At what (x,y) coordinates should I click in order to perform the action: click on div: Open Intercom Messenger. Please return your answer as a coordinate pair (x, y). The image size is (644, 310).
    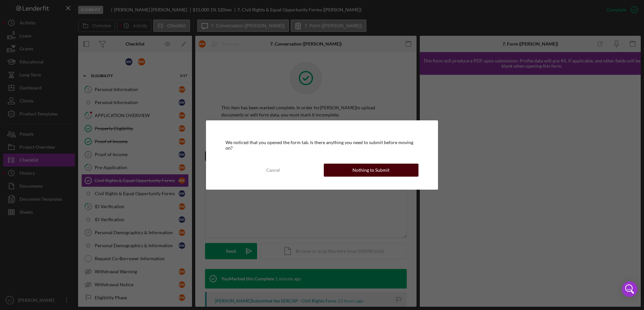
    Looking at the image, I should click on (629, 289).